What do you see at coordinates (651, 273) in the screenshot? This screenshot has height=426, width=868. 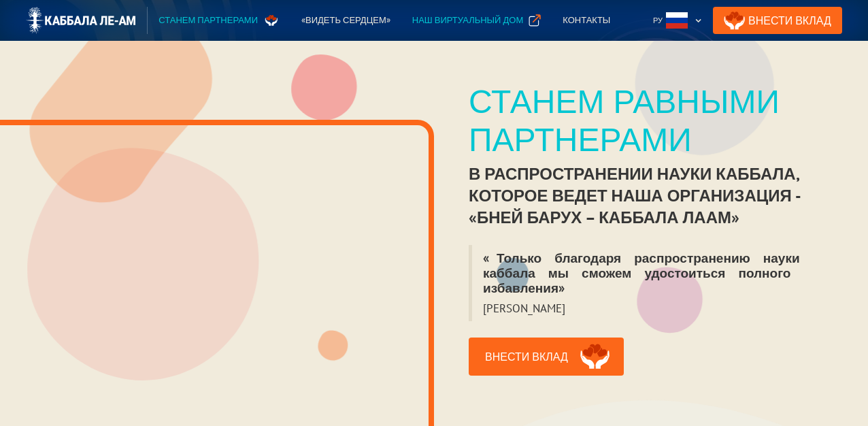 I see `blockquote: «Только благодаря распространению науки каббала мы сможем удостоиться полного избавления»` at bounding box center [651, 273].